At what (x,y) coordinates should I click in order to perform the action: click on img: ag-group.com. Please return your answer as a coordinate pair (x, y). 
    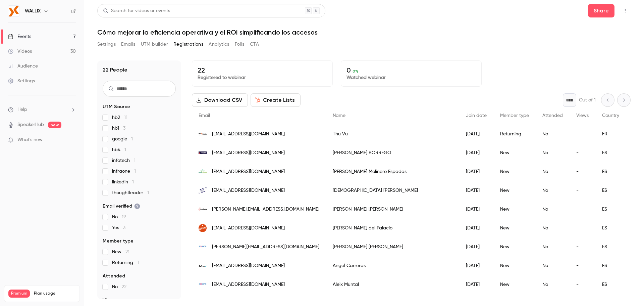
    Looking at the image, I should click on (203, 228).